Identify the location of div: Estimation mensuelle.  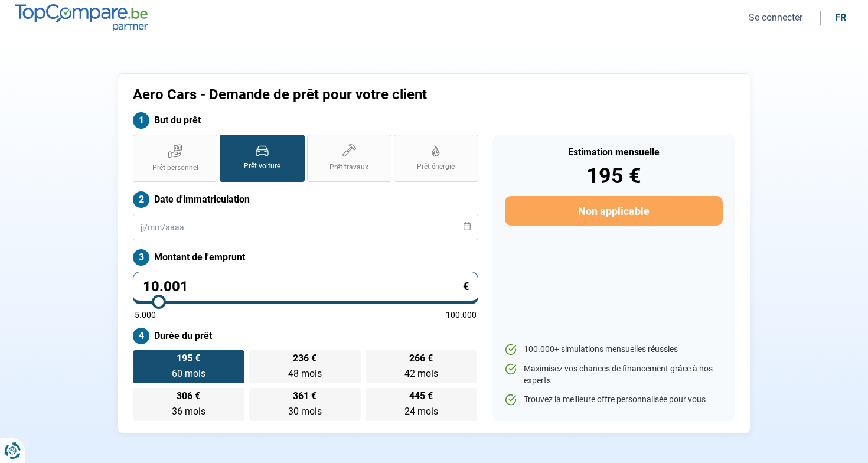
(613, 152).